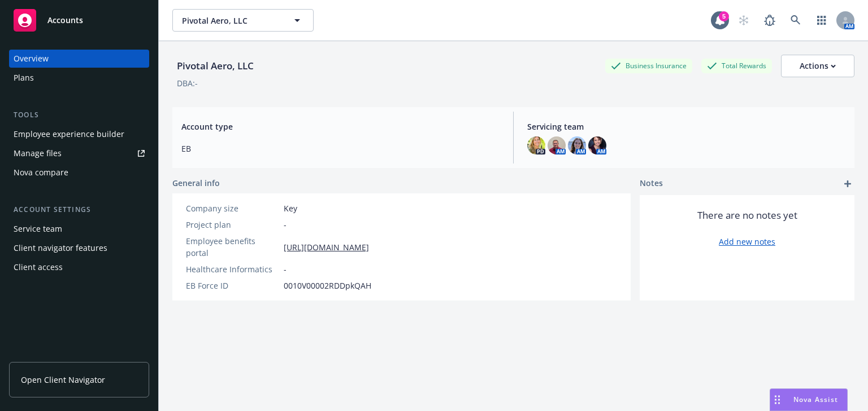  Describe the element at coordinates (38, 267) in the screenshot. I see `div: Client access` at that location.